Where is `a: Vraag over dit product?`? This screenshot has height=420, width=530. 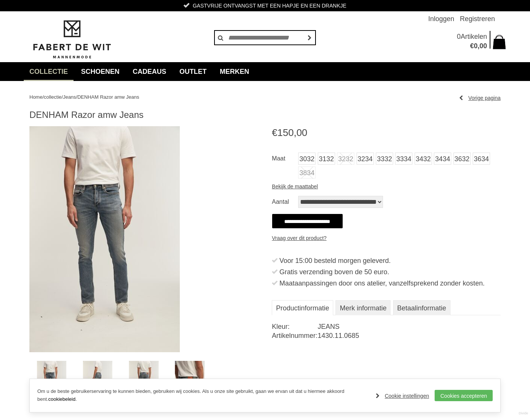
a: Vraag over dit product? is located at coordinates (299, 238).